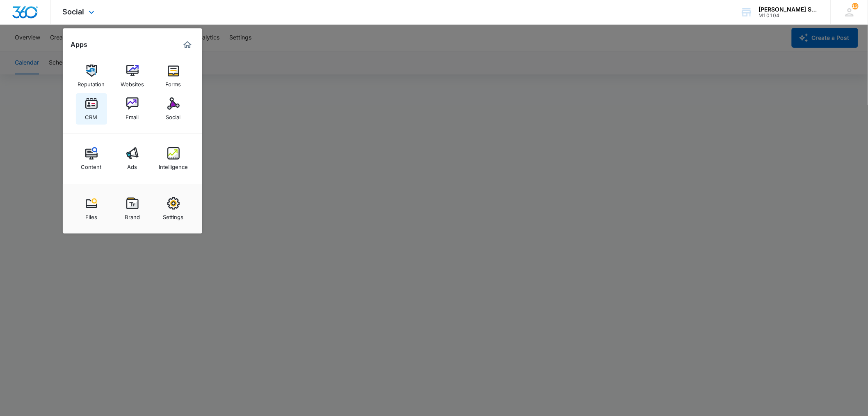 This screenshot has width=868, height=416. Describe the element at coordinates (91, 115) in the screenshot. I see `div: CRM` at that location.